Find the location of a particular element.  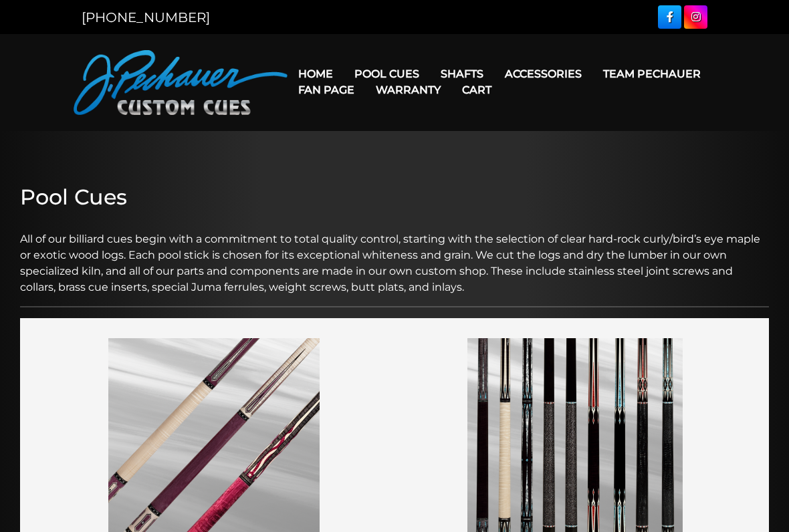

a: Shafts is located at coordinates (461, 73).